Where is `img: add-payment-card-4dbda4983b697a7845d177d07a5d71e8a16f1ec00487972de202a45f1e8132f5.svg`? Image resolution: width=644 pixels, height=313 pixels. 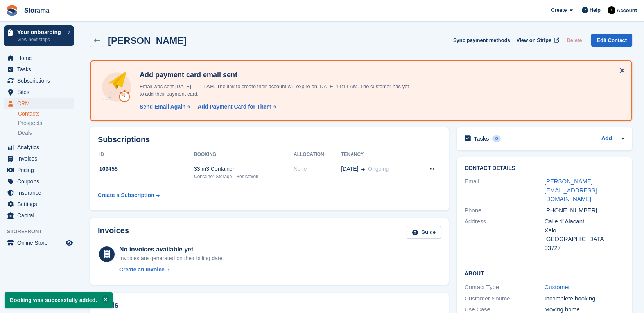
img: add-payment-card-4dbda4983b697a7845d177d07a5d71e8a16f1ec00487972de202a45f1e8132f5.svg is located at coordinates (116, 87).